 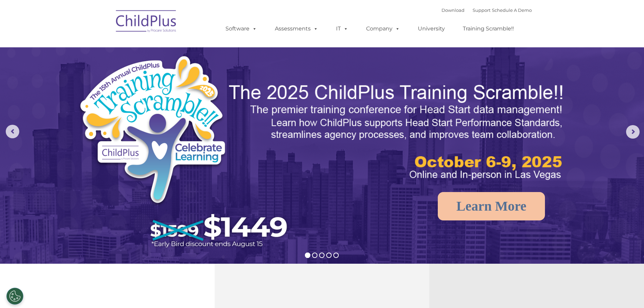 I want to click on a: Assessments, so click(x=297, y=29).